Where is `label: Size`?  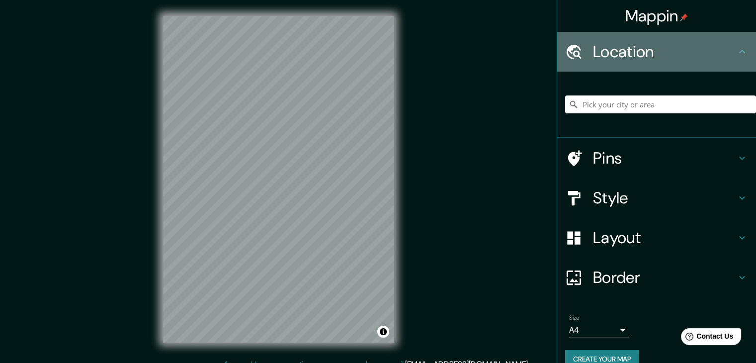 label: Size is located at coordinates (574, 318).